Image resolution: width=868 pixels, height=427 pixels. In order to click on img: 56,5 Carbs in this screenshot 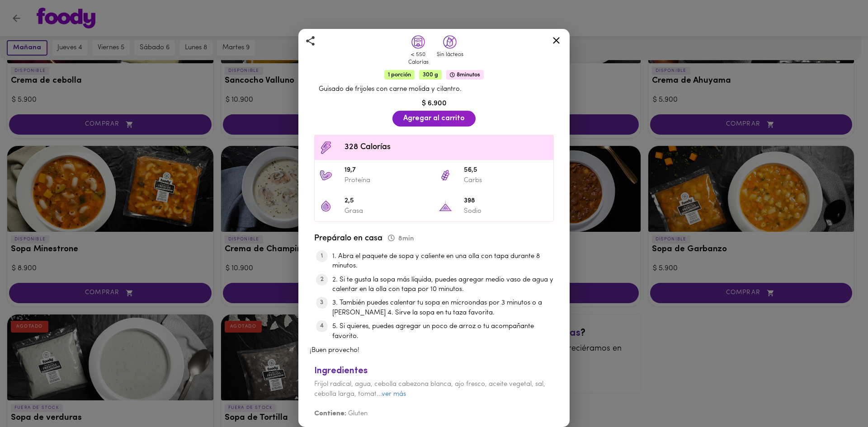, I will do `click(445, 175)`.